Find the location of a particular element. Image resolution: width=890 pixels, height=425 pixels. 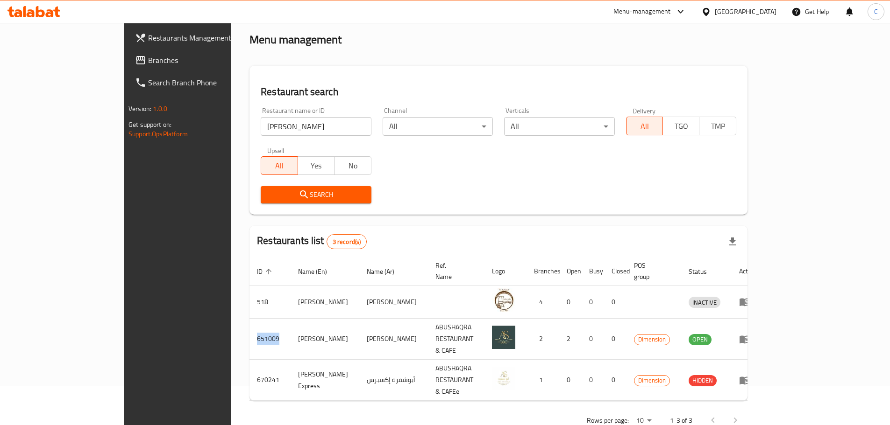

button: TMP is located at coordinates (717, 126).